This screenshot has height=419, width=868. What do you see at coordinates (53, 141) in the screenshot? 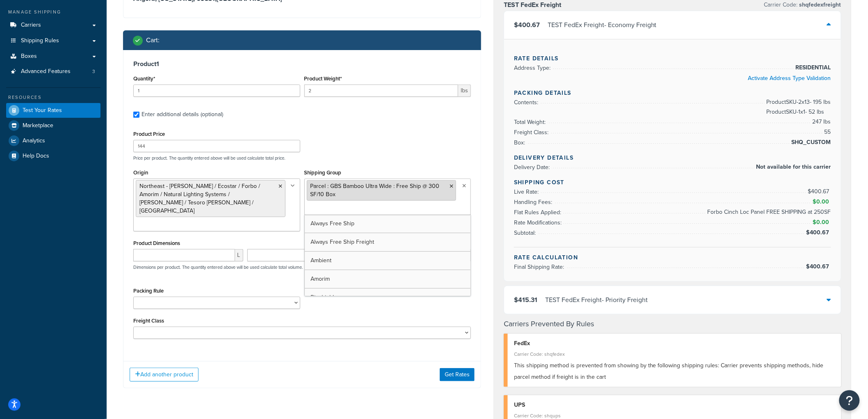
I see `a: Analytics` at bounding box center [53, 141].